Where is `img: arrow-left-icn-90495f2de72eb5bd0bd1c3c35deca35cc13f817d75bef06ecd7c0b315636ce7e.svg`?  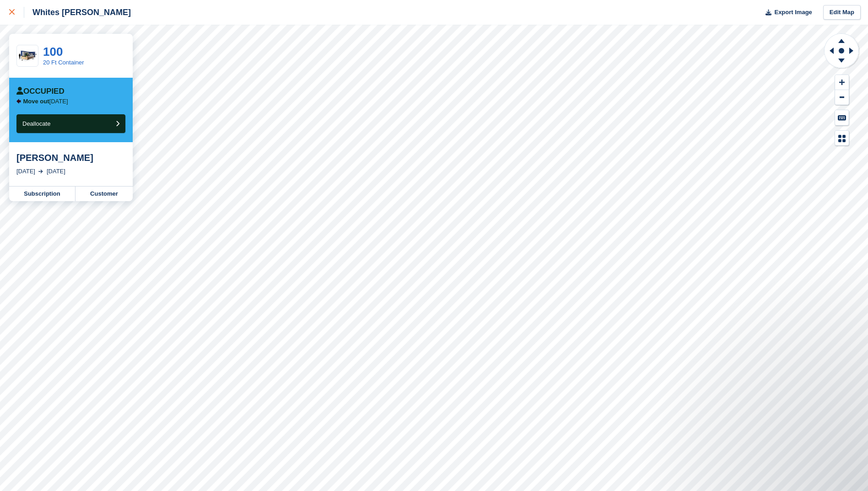 img: arrow-left-icn-90495f2de72eb5bd0bd1c3c35deca35cc13f817d75bef06ecd7c0b315636ce7e.svg is located at coordinates (19, 101).